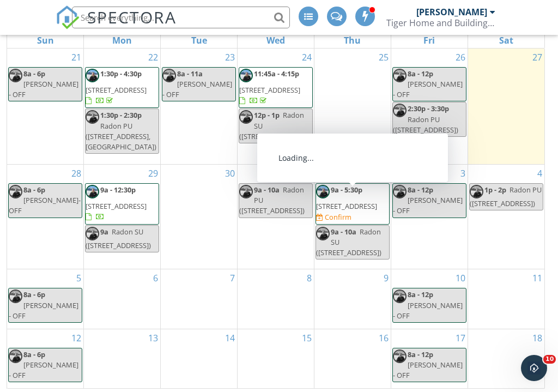  What do you see at coordinates (122, 106) in the screenshot?
I see `td: Go to September 22, 2025` at bounding box center [122, 106].